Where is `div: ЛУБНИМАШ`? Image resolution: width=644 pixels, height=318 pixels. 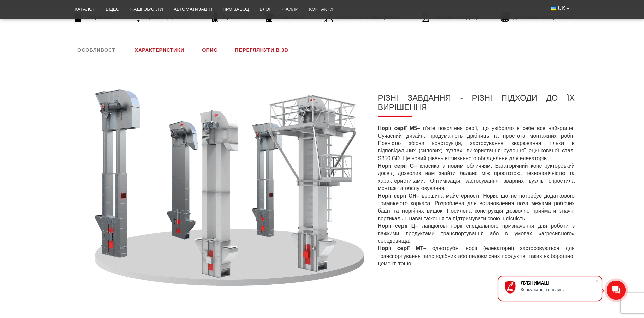 div: ЛУБНИМАШ is located at coordinates (558, 283).